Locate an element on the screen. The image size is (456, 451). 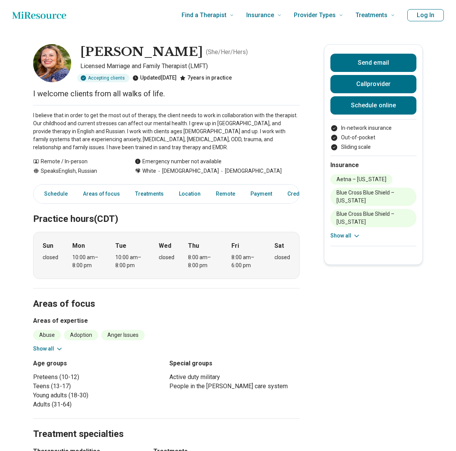
li: Teens (13-17) is located at coordinates (98, 386).